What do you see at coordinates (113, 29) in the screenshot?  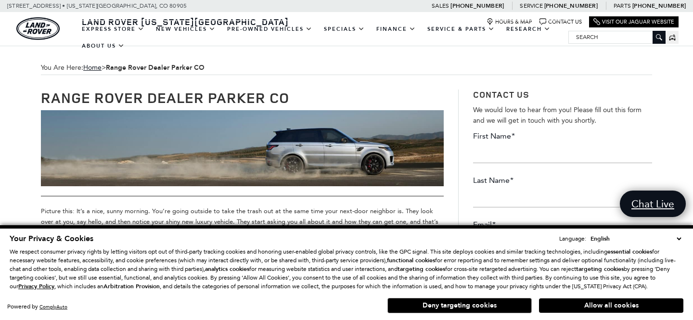 I see `a: EXPRESS STORE` at bounding box center [113, 29].